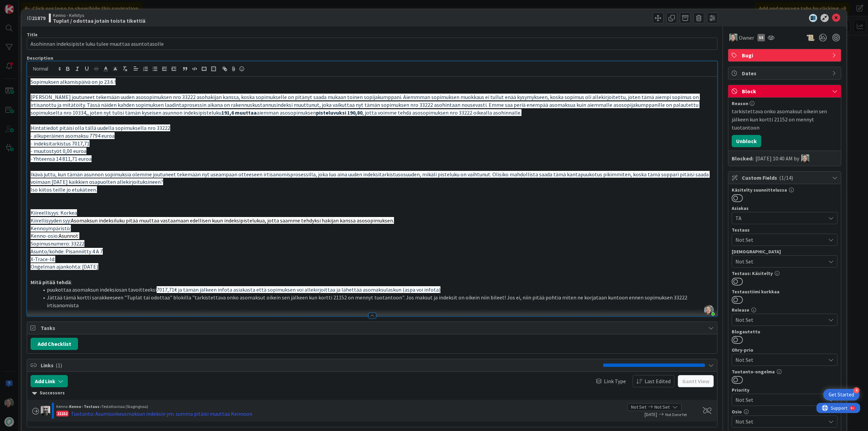 The width and height of the screenshot is (868, 431). Describe the element at coordinates (54, 344) in the screenshot. I see `button: Add Checklist` at that location.